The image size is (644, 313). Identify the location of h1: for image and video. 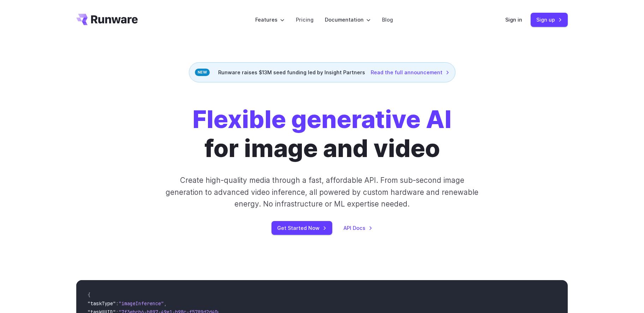
(322, 134).